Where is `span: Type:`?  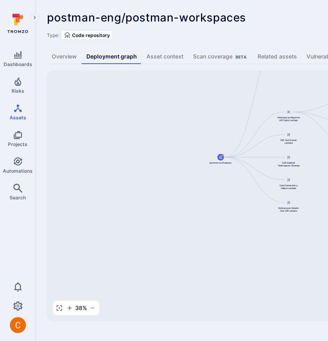 span: Type: is located at coordinates (53, 35).